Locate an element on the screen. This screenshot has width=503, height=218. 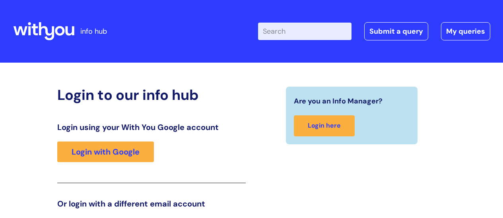
input: Search is located at coordinates (304, 31).